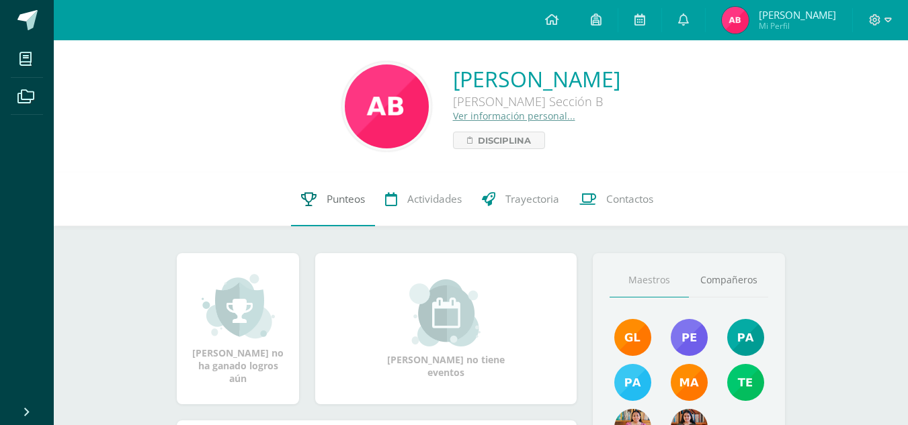  I want to click on a: Compañeros, so click(728, 280).